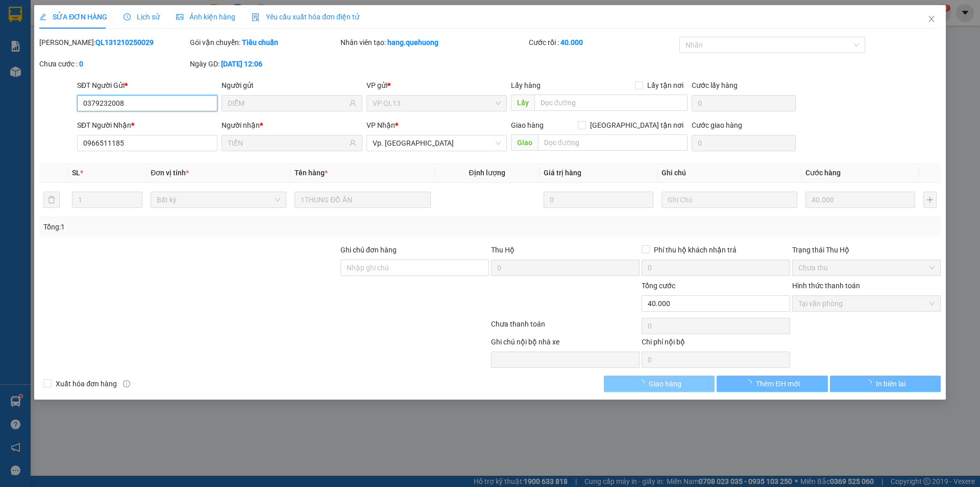 The height and width of the screenshot is (487, 980). Describe the element at coordinates (259, 42) in the screenshot. I see `b: Tiêu chuẩn` at that location.